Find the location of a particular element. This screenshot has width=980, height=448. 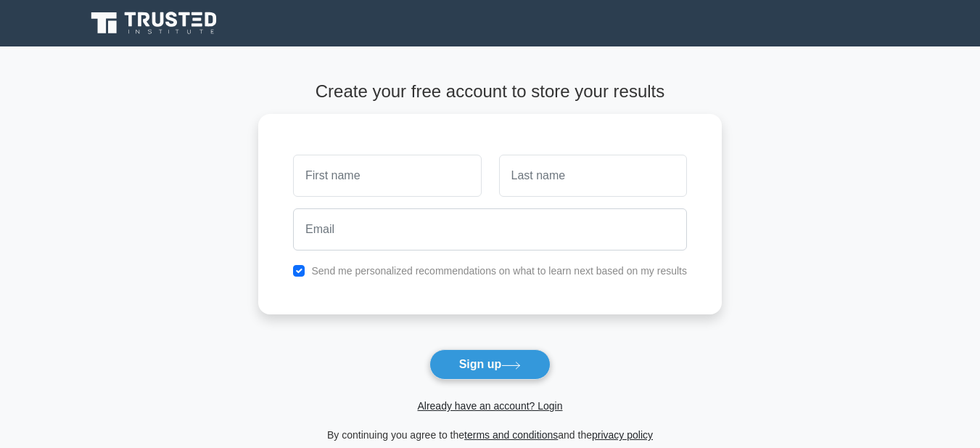

h4: Create your free account to store your results is located at coordinates (490, 91).